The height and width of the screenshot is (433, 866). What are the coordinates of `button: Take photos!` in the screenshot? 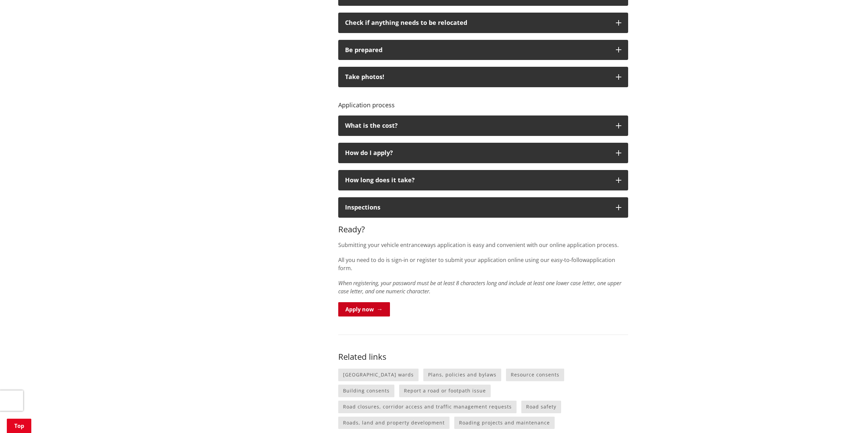 It's located at (483, 77).